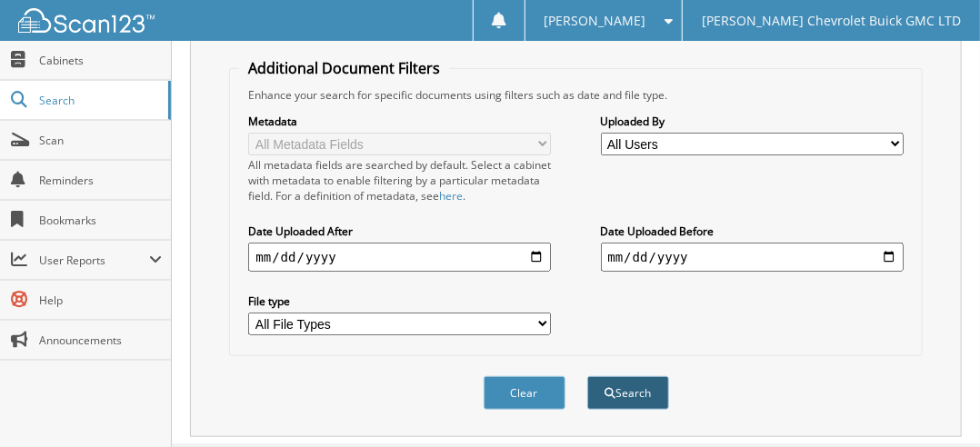  Describe the element at coordinates (399, 257) in the screenshot. I see `input: start` at that location.